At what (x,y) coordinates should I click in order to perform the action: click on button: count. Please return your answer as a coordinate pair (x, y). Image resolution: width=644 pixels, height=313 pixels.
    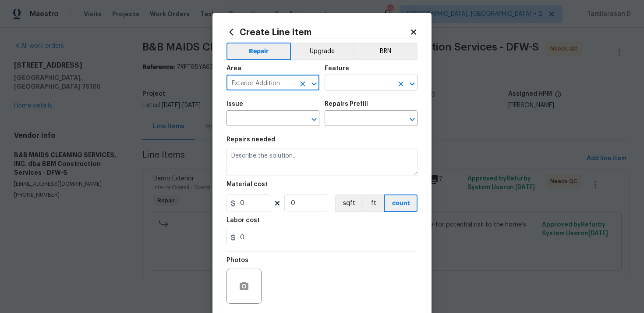
    Looking at the image, I should click on (401, 203).